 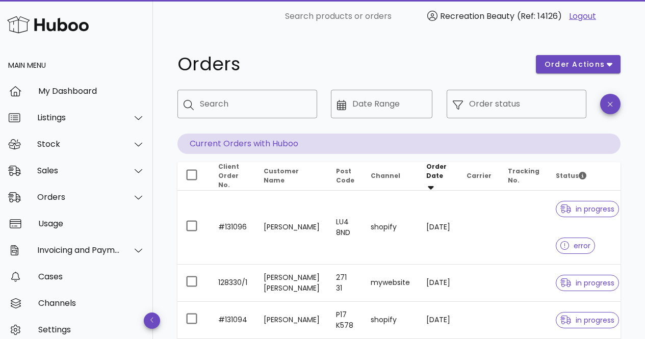 What do you see at coordinates (78, 197) in the screenshot?
I see `div: Orders` at bounding box center [78, 197].